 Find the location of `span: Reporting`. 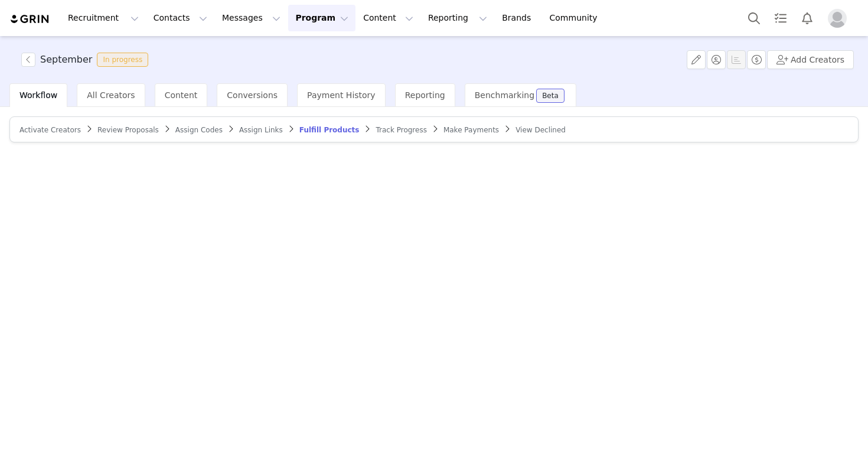

span: Reporting is located at coordinates (425, 95).